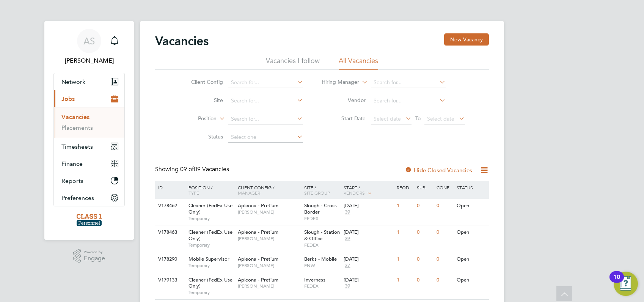  What do you see at coordinates (68, 99) in the screenshot?
I see `span: Jobs` at bounding box center [68, 99].